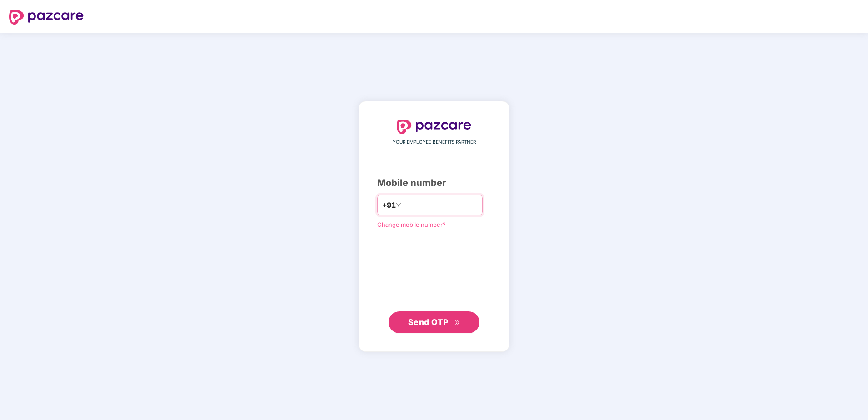 The image size is (868, 420). What do you see at coordinates (411, 224) in the screenshot?
I see `span: Change mobile number?` at bounding box center [411, 224].